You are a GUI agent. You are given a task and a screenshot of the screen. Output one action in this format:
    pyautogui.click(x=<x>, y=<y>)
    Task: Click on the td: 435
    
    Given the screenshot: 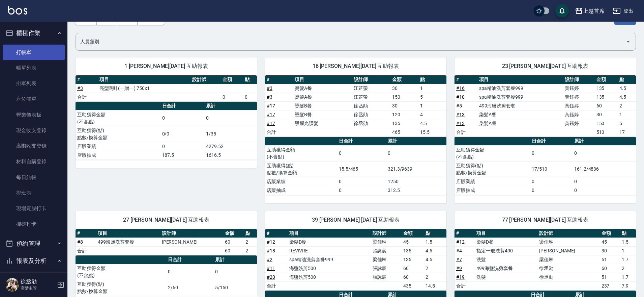 What is the action you would take?
    pyautogui.click(x=413, y=286)
    